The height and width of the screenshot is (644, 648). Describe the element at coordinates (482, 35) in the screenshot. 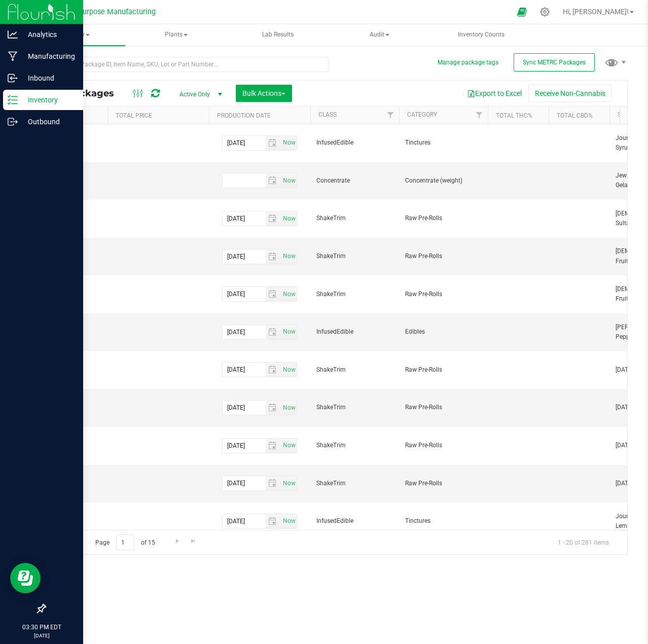

I see `a: Inventory Counts` at that location.